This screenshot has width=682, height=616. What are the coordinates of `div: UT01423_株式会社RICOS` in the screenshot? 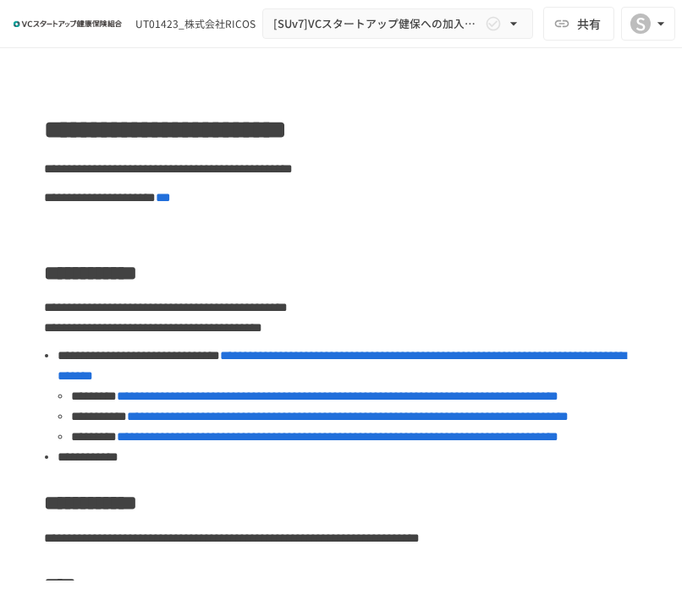 It's located at (195, 23).